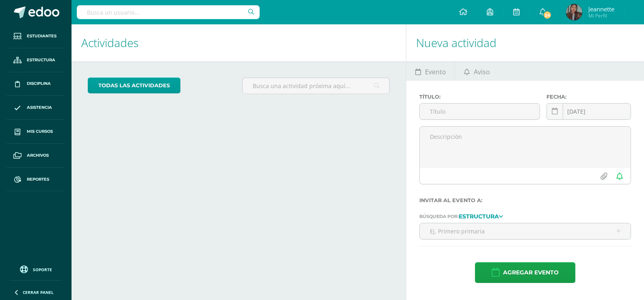 The width and height of the screenshot is (644, 300). Describe the element at coordinates (238, 42) in the screenshot. I see `h1: Actividades` at that location.